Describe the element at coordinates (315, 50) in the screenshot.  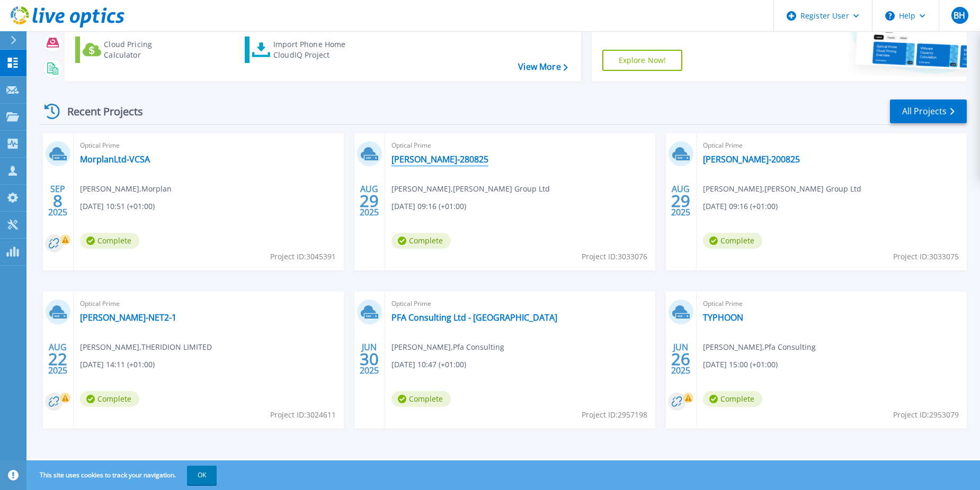
I see `div: Import Phone Home CloudIQ Project` at that location.